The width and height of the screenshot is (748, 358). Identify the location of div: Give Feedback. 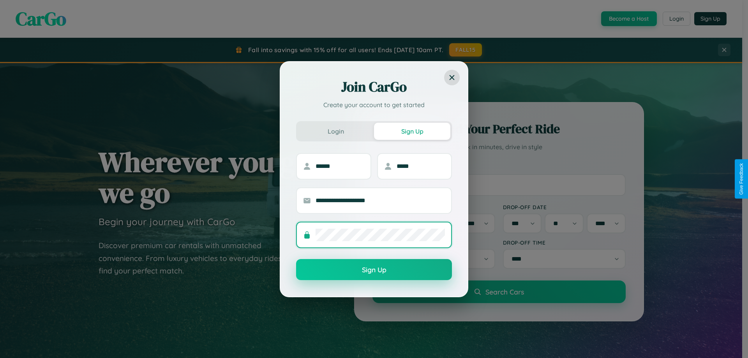
(742, 179).